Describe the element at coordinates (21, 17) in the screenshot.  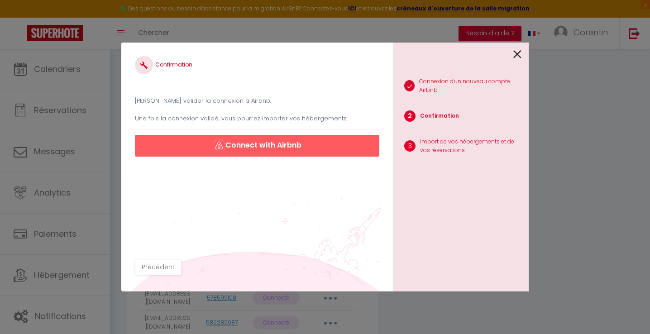
I see `button: Ouvrir le widget de chat LiveChat` at that location.